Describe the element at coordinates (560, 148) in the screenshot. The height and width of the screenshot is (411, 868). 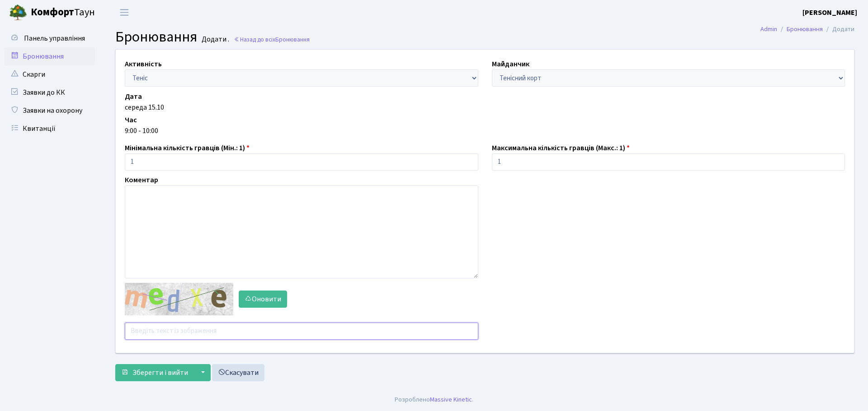
I see `label: Максимальна кількість гравців (Макс.: 1)` at that location.